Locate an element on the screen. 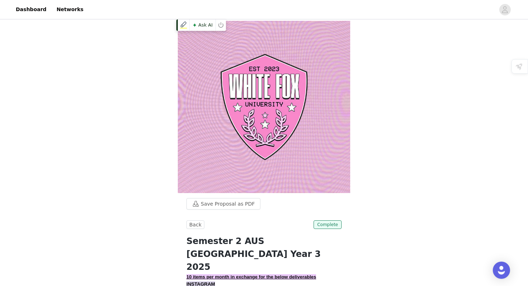  span: Complete is located at coordinates (328, 225).